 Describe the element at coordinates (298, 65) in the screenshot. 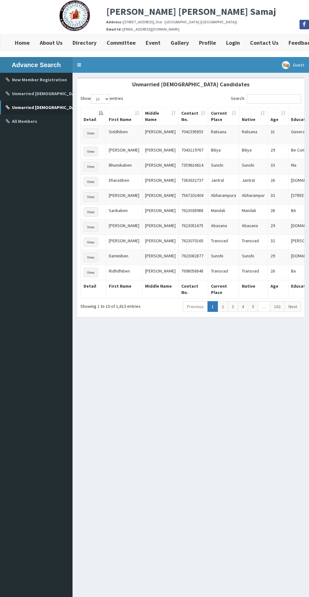

I see `span: Guest` at that location.